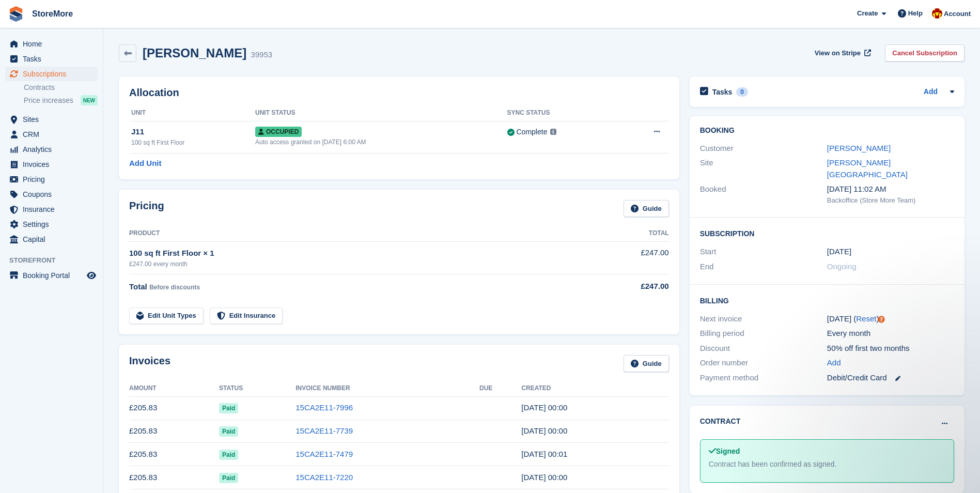 This screenshot has width=980, height=493. Describe the element at coordinates (764, 194) in the screenshot. I see `div: Booked` at that location.